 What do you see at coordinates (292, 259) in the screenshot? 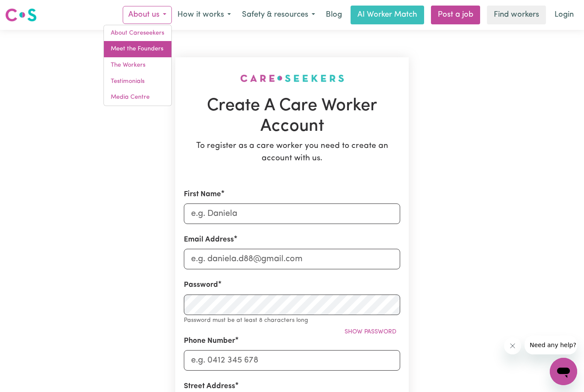
I see `input: e.g. daniela.d88@gmail.com` at bounding box center [292, 259].